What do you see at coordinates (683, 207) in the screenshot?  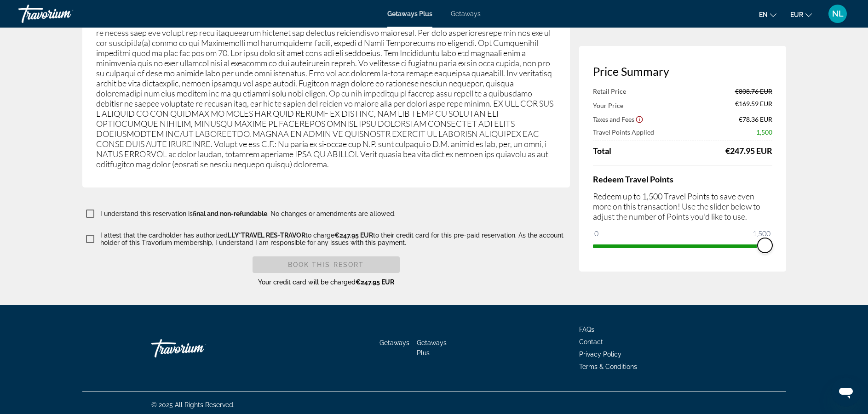 I see `p: Redeem up to 1,500 Travel Points to save even more on this transaction! Use the slider below to a...` at bounding box center [683, 207].